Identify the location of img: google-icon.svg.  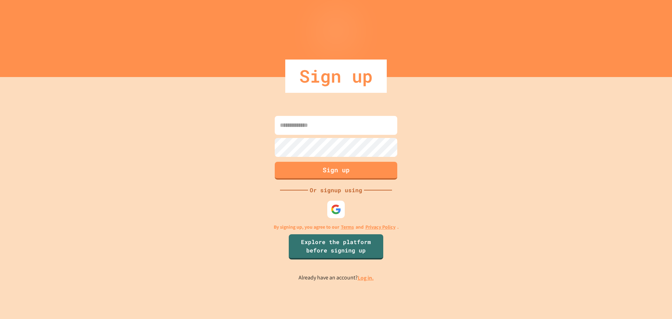
(336, 209).